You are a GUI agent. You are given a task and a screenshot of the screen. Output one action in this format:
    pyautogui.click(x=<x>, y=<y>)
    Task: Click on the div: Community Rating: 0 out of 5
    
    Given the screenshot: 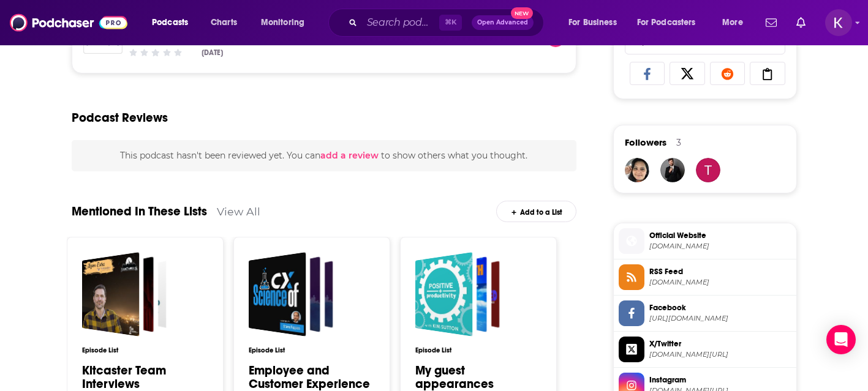 What is the action you would take?
    pyautogui.click(x=155, y=53)
    